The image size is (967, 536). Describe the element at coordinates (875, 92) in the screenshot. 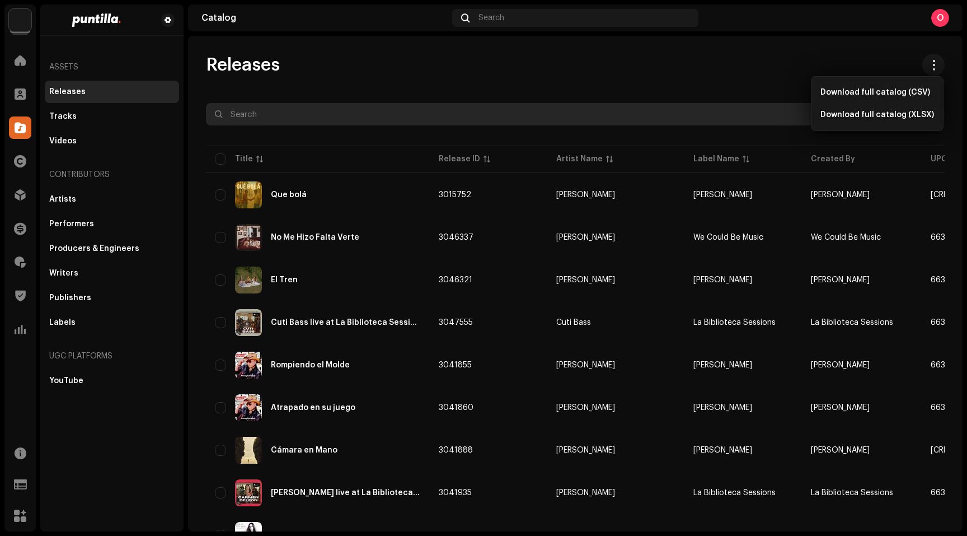

I see `span: Download full catalog (CSV)` at that location.